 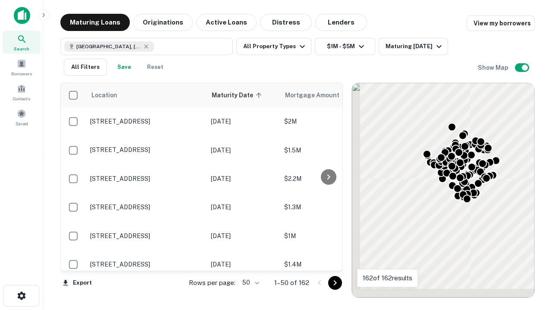 What do you see at coordinates (22, 42) in the screenshot?
I see `div: Search` at bounding box center [22, 42].